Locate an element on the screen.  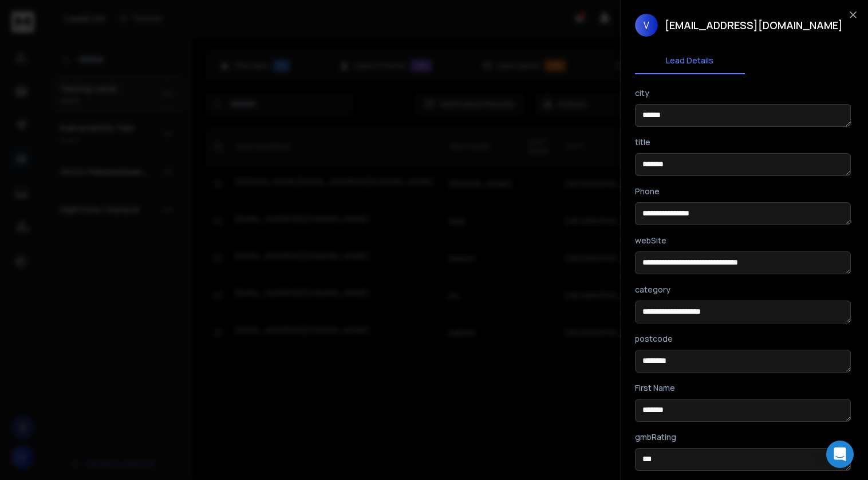
label: category is located at coordinates (653, 290).